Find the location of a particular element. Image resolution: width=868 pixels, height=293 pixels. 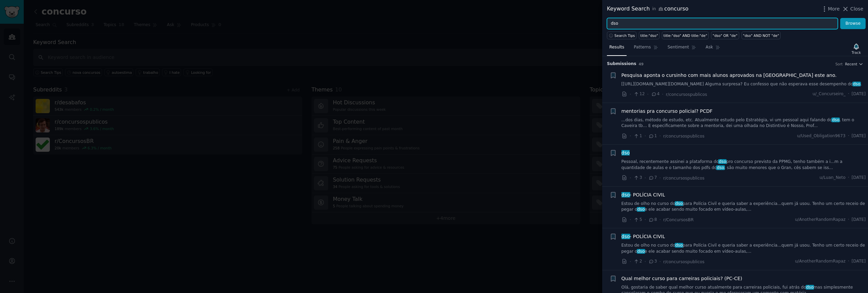

a: ...dos dias, método de estudo, etc. Atualmente estudo pelo Estratégia, vi um pessoal aqui falando... is located at coordinates (743, 123).